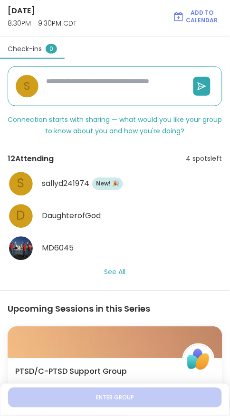  Describe the element at coordinates (57, 249) in the screenshot. I see `span: MD6045` at that location.